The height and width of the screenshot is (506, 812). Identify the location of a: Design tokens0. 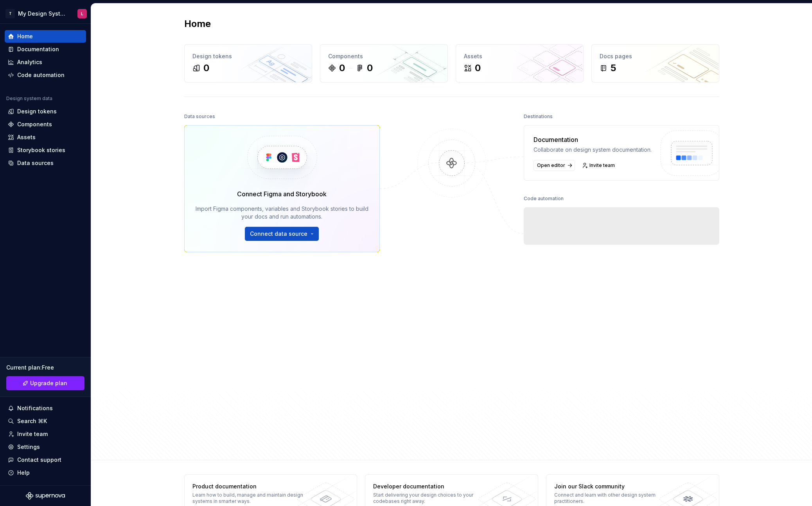
(248, 63).